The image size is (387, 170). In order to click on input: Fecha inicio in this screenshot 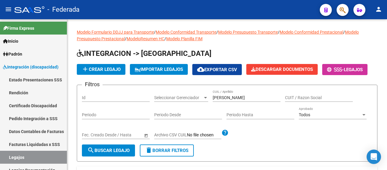, I will do `click(93, 135)`.